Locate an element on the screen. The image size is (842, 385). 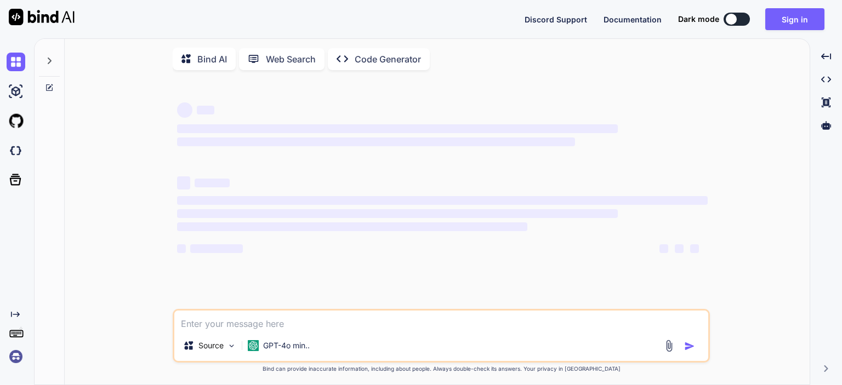
span: Discord Support is located at coordinates (556, 19).